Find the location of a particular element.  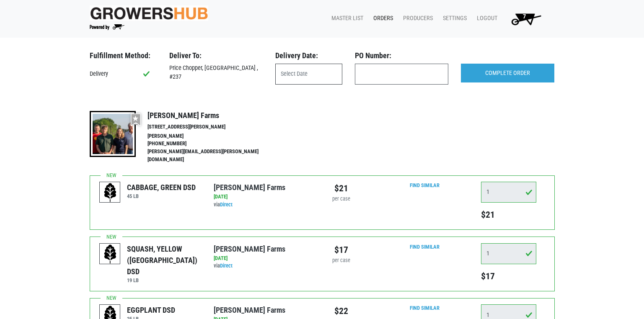

input: COMPLETE ORDER is located at coordinates (508, 73).